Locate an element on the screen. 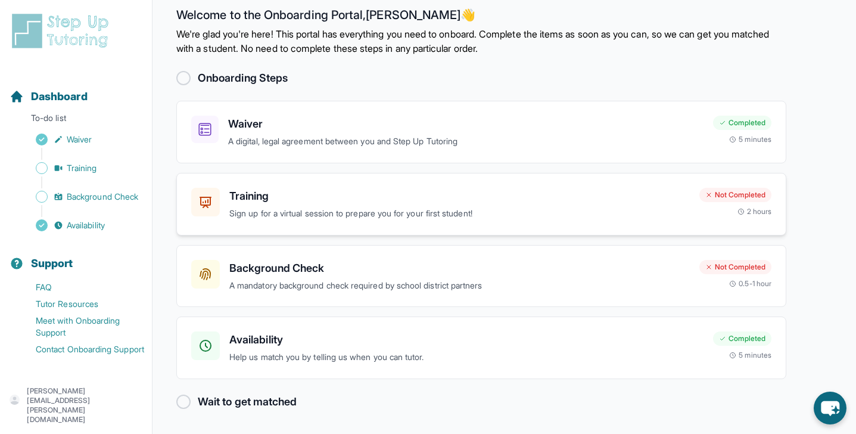  p: A digital, legal agreement between you and Step Up Tutoring is located at coordinates (466, 141).